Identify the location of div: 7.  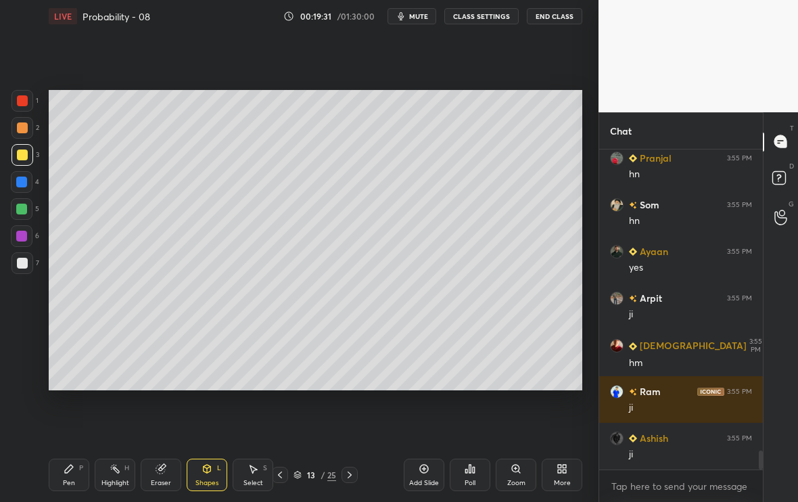
(25, 263).